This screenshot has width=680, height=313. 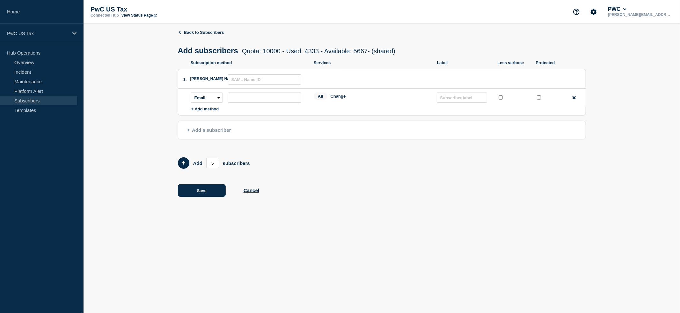 What do you see at coordinates (236, 163) in the screenshot?
I see `p: subscribers` at bounding box center [236, 163].